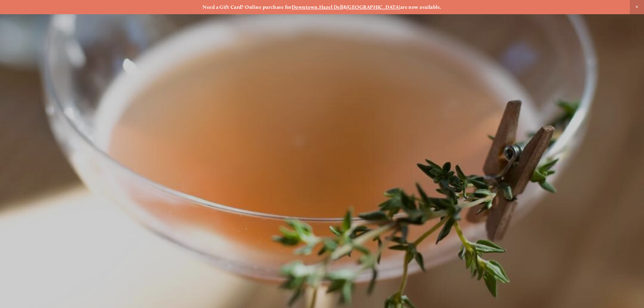  I want to click on a: Downtown, so click(304, 7).